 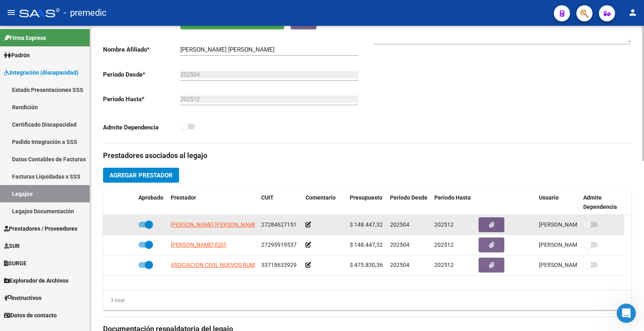 What do you see at coordinates (149, 10) in the screenshot?
I see `div: Cerrar` at bounding box center [149, 10].